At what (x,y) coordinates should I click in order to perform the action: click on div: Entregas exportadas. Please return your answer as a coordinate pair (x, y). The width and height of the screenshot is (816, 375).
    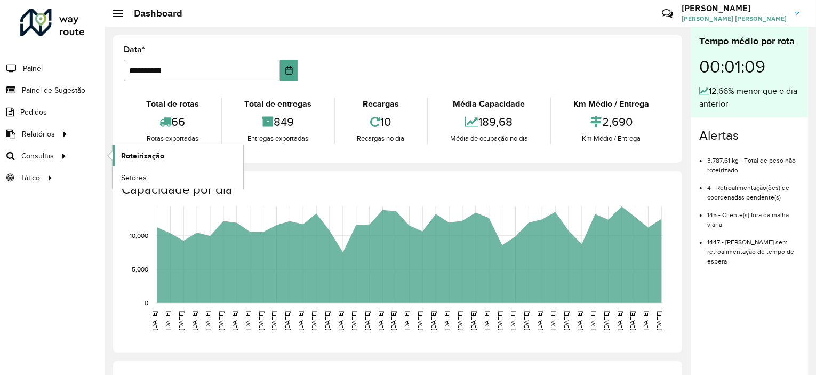
    Looking at the image, I should click on (277, 139).